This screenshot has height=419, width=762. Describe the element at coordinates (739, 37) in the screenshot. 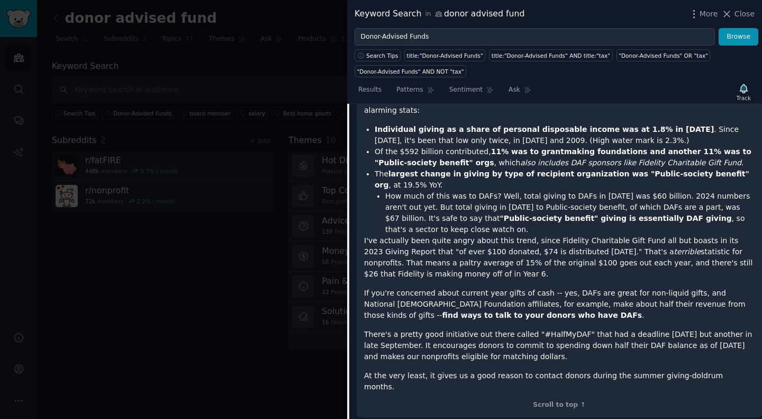

I see `button: Browse` at that location.